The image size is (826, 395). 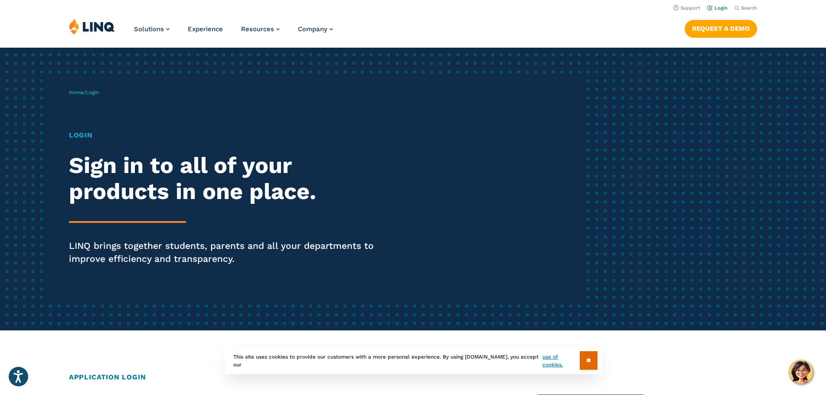 I want to click on h2: Sign in to all of your products in one place., so click(x=228, y=179).